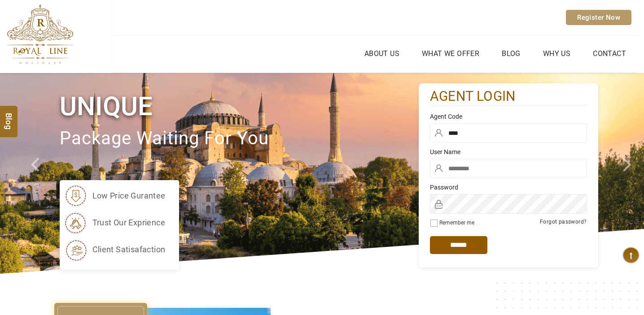  What do you see at coordinates (511, 54) in the screenshot?
I see `a: Blog` at bounding box center [511, 54].